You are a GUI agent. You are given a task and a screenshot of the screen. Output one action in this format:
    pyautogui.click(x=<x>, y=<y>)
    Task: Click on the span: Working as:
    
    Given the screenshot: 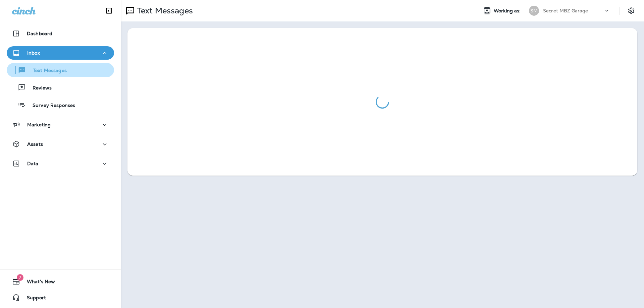 What is the action you would take?
    pyautogui.click(x=508, y=11)
    